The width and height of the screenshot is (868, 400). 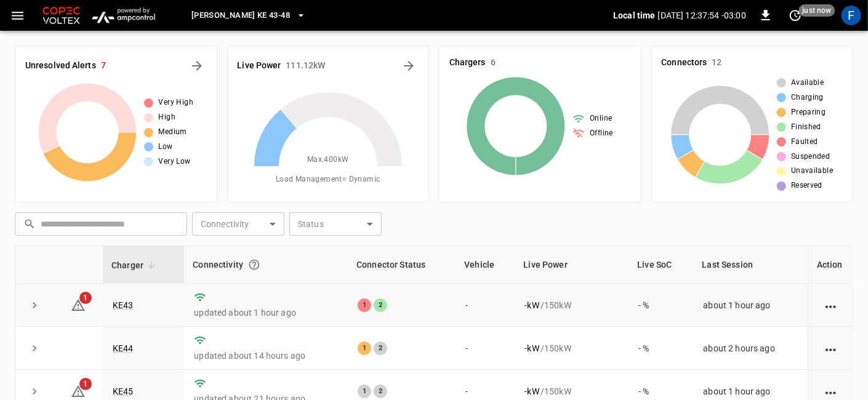 What do you see at coordinates (197, 66) in the screenshot?
I see `button: All Alerts` at bounding box center [197, 66].